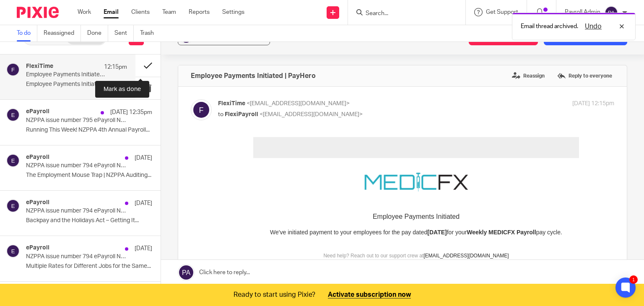  What do you see at coordinates (76, 84) in the screenshot?
I see `p: Employee Payments Initiated We've initiated...` at bounding box center [76, 84].